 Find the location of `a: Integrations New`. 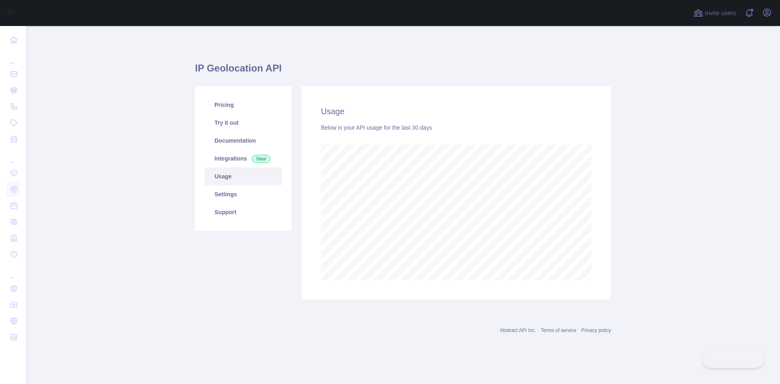

a: Integrations New is located at coordinates (243, 158).